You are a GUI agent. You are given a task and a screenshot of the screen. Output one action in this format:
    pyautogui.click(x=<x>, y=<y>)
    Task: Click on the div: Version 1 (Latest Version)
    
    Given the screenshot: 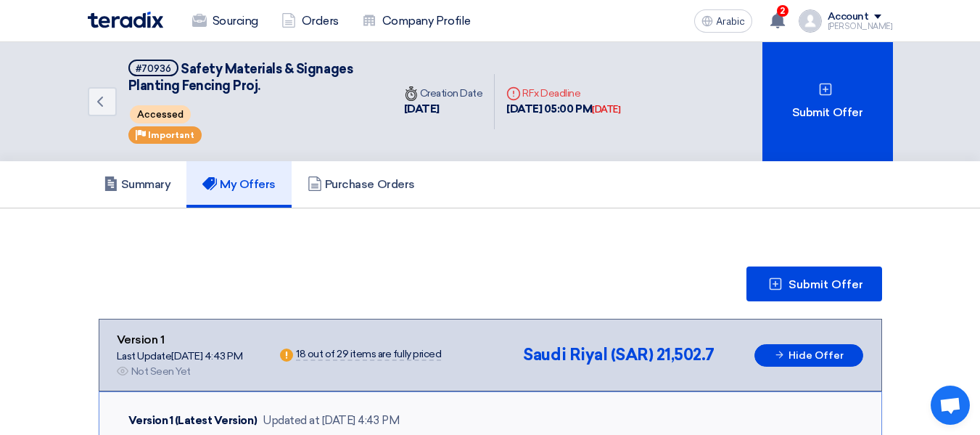 What is the action you would take?
    pyautogui.click(x=193, y=420)
    